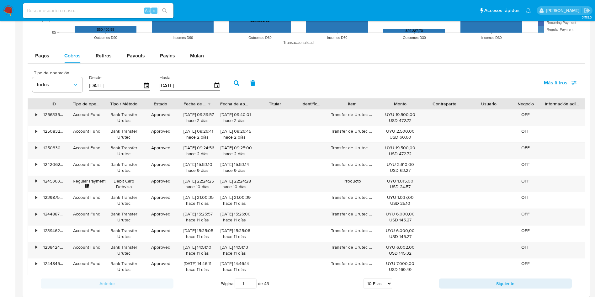 The width and height of the screenshot is (595, 297). I want to click on span: Alt, so click(147, 10).